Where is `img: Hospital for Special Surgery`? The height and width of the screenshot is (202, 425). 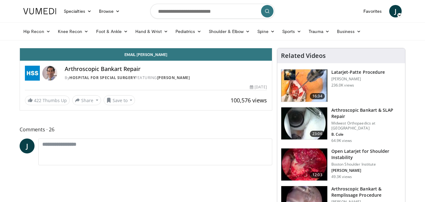
img: Hospital for Special Surgery is located at coordinates (32, 73).